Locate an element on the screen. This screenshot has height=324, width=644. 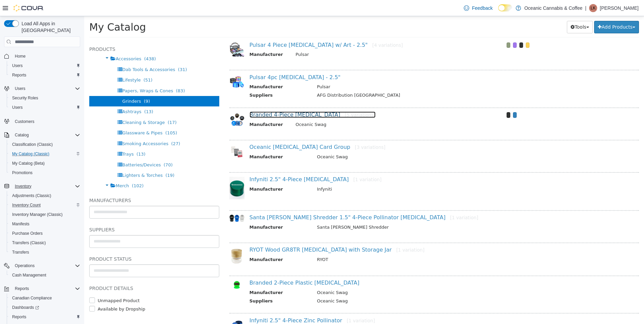
a: Promotions is located at coordinates (22, 173).